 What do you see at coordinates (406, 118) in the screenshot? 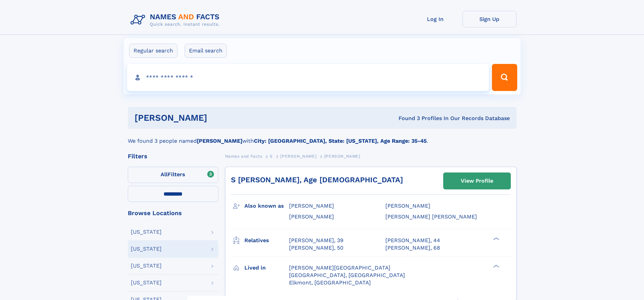
I see `div: Found 3 Profiles In Our Records Database` at bounding box center [406, 118].